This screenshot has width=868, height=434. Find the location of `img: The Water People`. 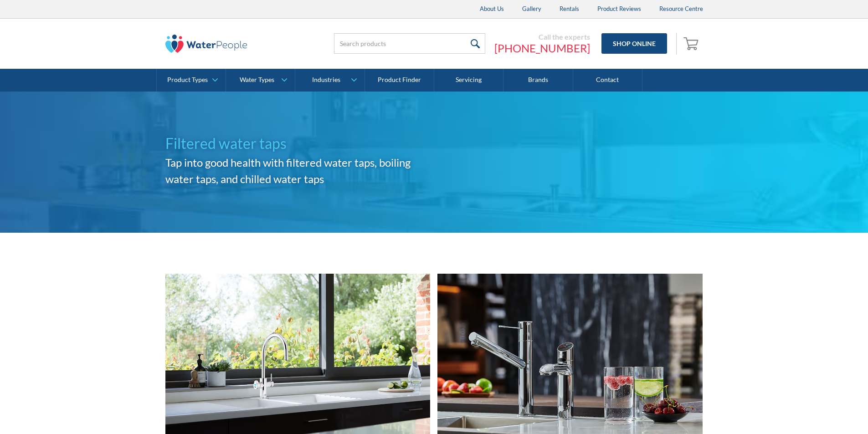

img: The Water People is located at coordinates (206, 43).